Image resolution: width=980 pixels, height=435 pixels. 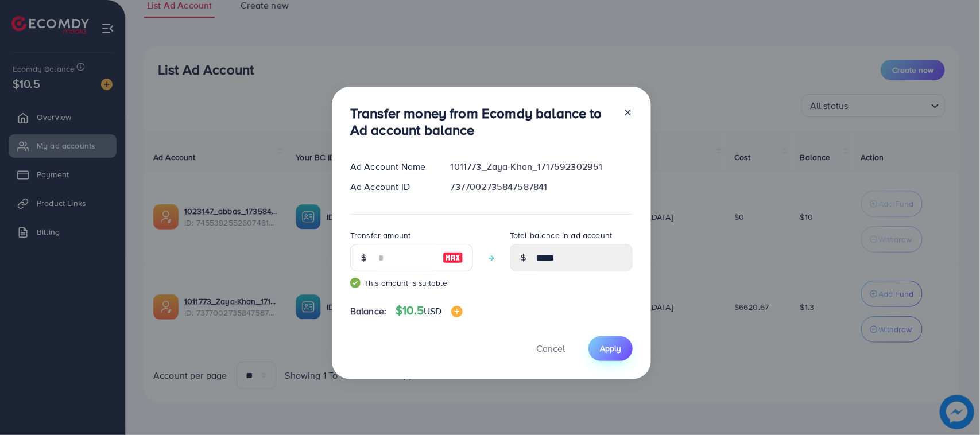 What do you see at coordinates (541, 166) in the screenshot?
I see `div: 1011773_Zaya-Khan_1717592302951` at bounding box center [541, 166].